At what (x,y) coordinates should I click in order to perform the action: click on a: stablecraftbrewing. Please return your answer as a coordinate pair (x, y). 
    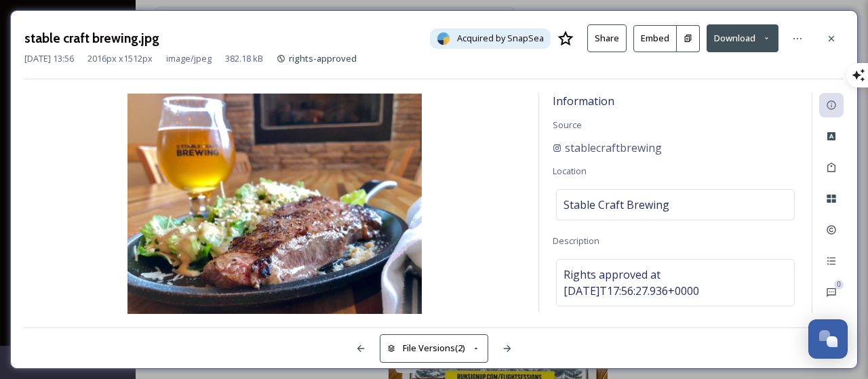
    Looking at the image, I should click on (607, 148).